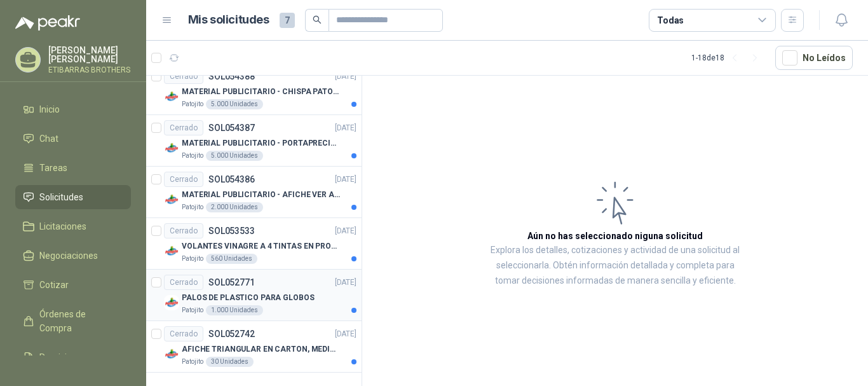 The width and height of the screenshot is (868, 386). What do you see at coordinates (63, 357) in the screenshot?
I see `span: Remisiones` at bounding box center [63, 357].